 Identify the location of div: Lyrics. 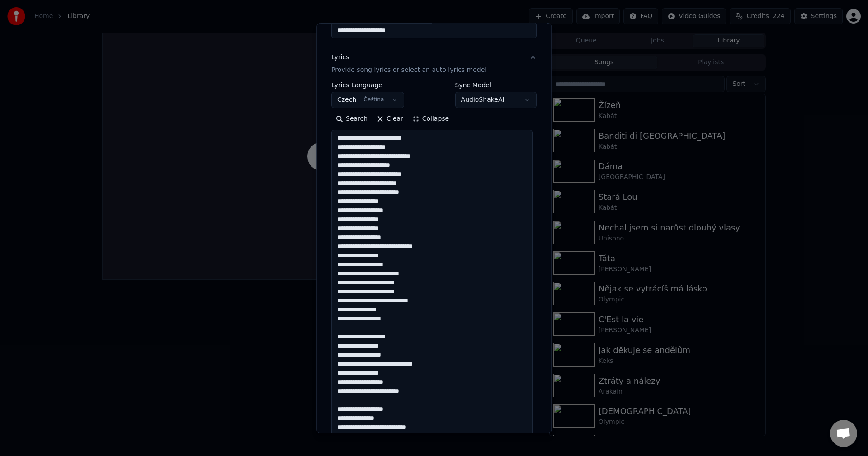
(340, 57).